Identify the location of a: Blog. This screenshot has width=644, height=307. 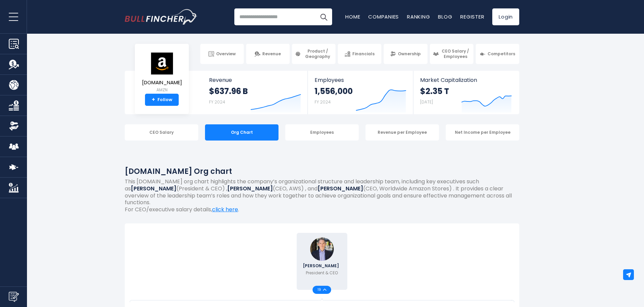
(445, 17).